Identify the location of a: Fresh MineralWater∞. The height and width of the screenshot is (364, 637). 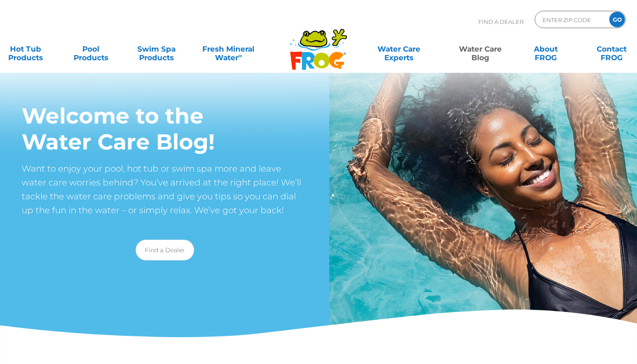
(228, 49).